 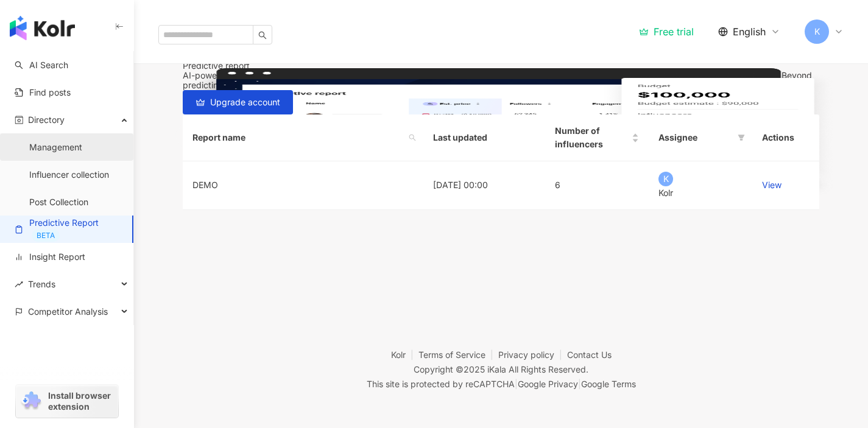 What do you see at coordinates (67, 401) in the screenshot?
I see `a: chrome extensionInstall browser extension` at bounding box center [67, 401].